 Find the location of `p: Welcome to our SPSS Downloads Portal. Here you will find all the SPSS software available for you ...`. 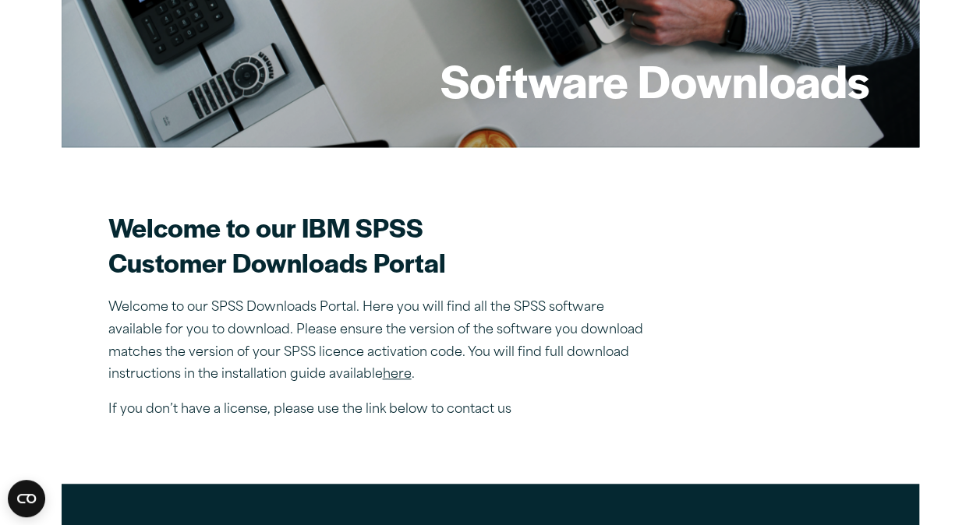

p: Welcome to our SPSS Downloads Portal. Here you will find all the SPSS software available for you ... is located at coordinates (381, 341).